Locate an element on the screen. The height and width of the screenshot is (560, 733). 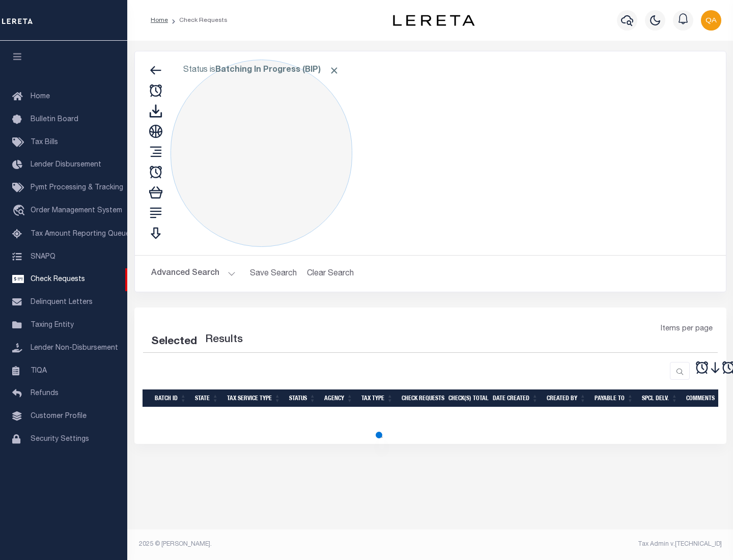
img: svg+xml;base64,PHN2ZyB4bWxucz0iaHR0cDovL3d3dy53My5vcmcvMjAwMC9zdmciIHBvaW50ZXItZXZlbnRzPSJub25lIi... is located at coordinates (711, 20).